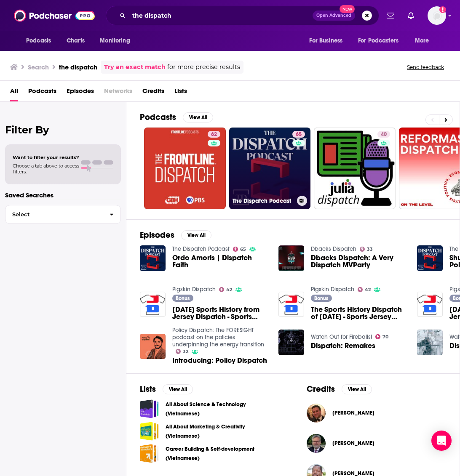  I want to click on span: 62, so click(214, 135).